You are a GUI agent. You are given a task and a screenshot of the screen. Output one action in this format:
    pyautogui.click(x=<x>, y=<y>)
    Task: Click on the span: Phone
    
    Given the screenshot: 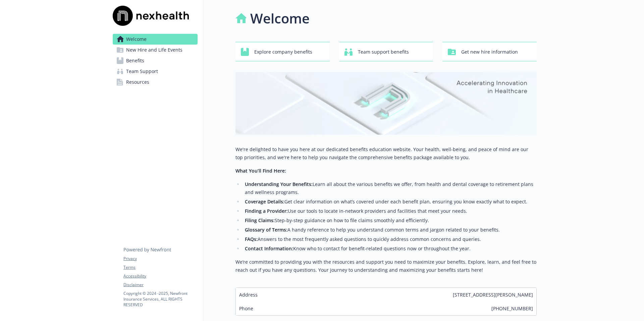 What is the action you would take?
    pyautogui.click(x=247, y=308)
    